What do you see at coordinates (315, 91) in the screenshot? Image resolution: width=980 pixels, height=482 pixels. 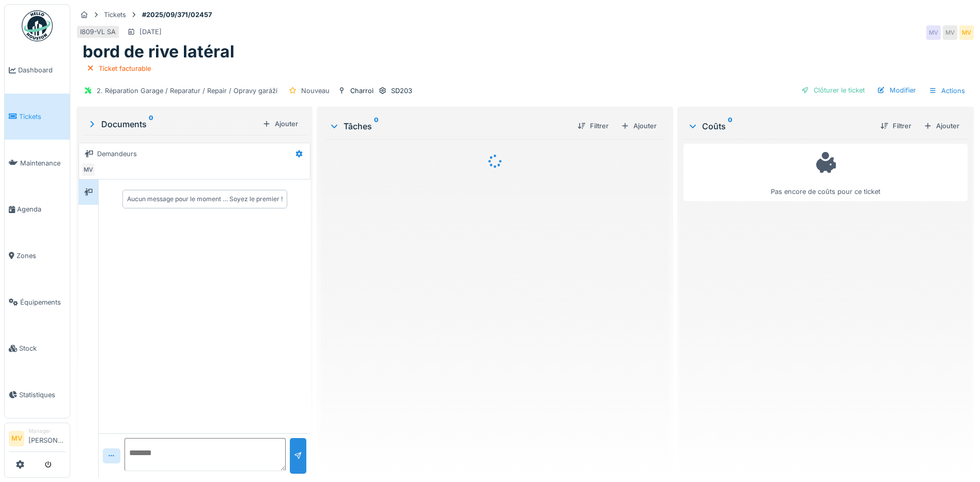 I see `div: Nouveau` at bounding box center [315, 91].